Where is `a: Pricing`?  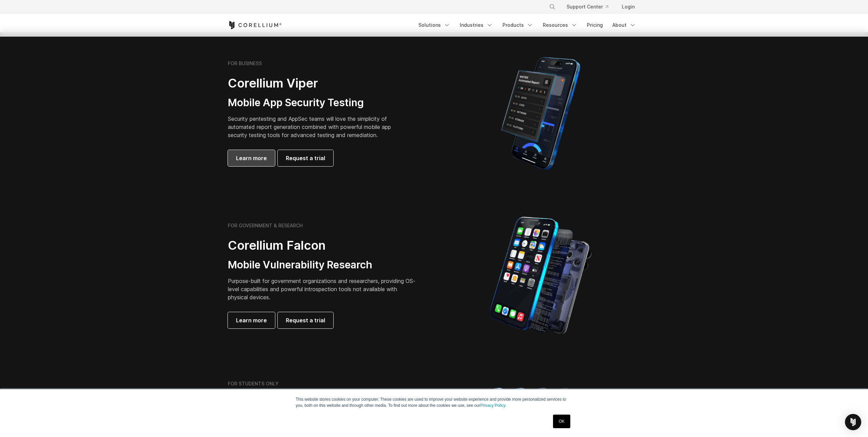 a: Pricing is located at coordinates (595, 25).